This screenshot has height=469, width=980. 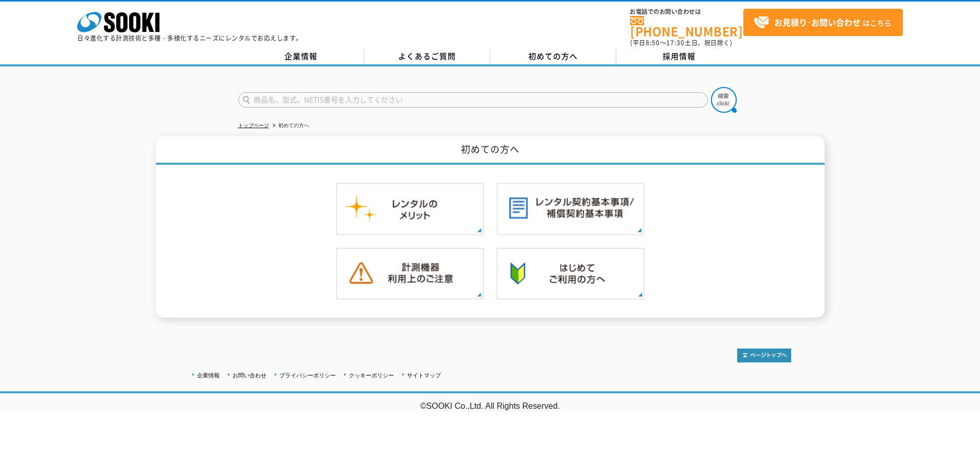 I want to click on span: (平日 ～ 土日、祝日除く), so click(x=681, y=42).